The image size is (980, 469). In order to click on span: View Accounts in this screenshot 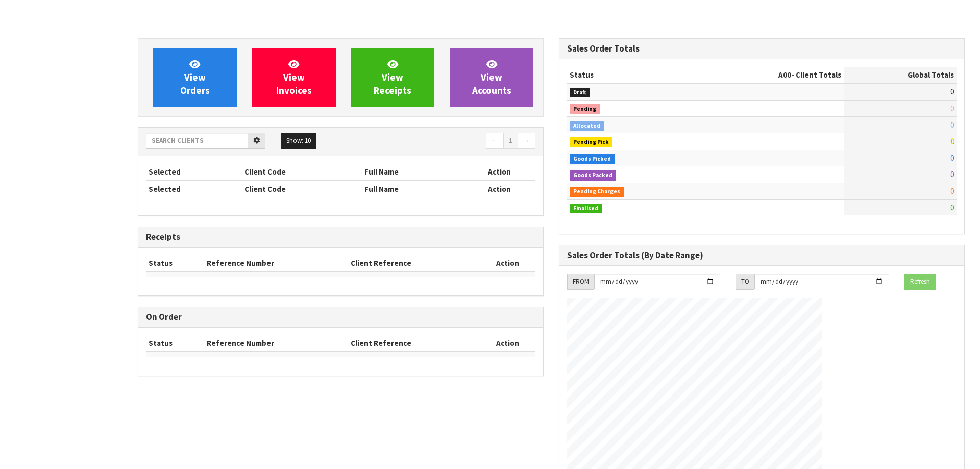, I will do `click(491, 77)`.